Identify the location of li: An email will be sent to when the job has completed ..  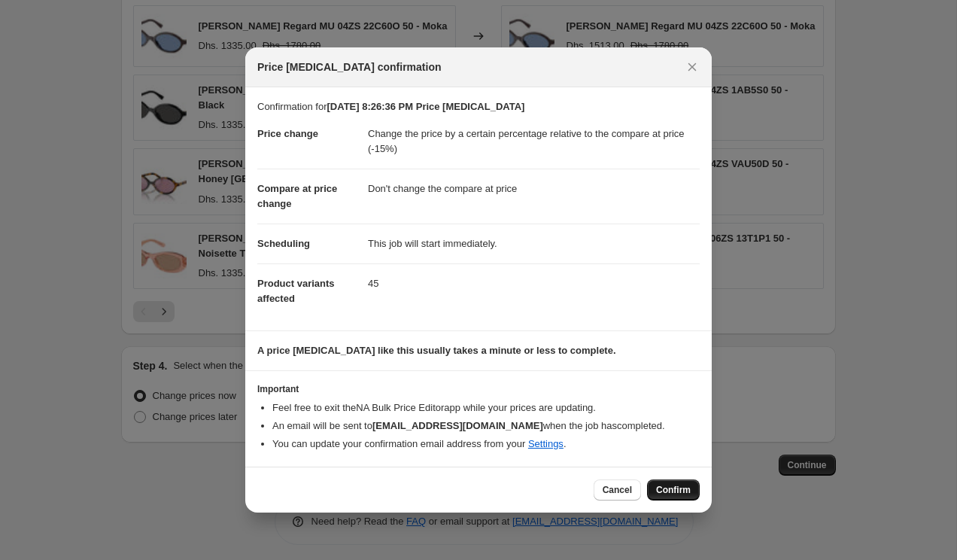
(486, 426).